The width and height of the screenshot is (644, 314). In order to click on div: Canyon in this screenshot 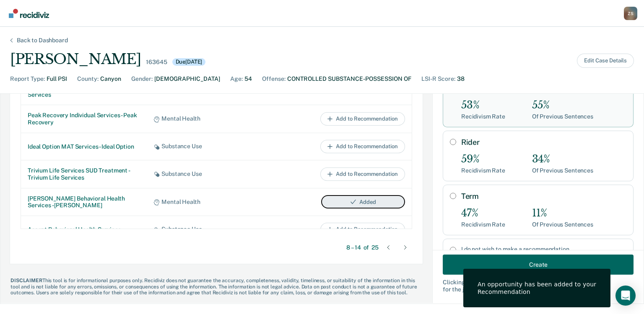, I will do `click(111, 79)`.